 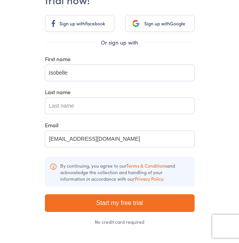 I want to click on a: Privacy Policy., so click(x=149, y=178).